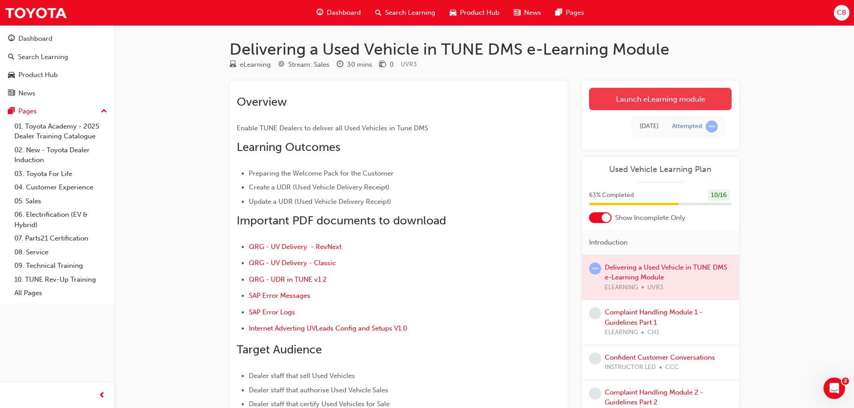 Image resolution: width=854 pixels, height=408 pixels. What do you see at coordinates (612, 195) in the screenshot?
I see `span: 63 % Completed` at bounding box center [612, 195].